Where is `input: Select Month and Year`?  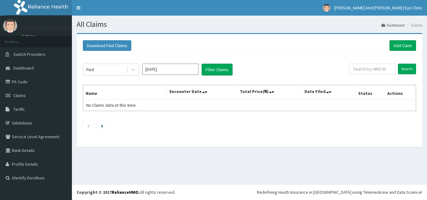
input: Select Month and Year is located at coordinates (170, 69).